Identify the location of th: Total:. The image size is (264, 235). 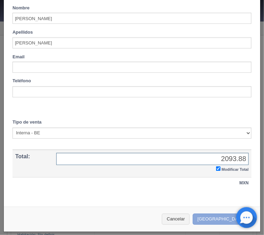
(33, 164).